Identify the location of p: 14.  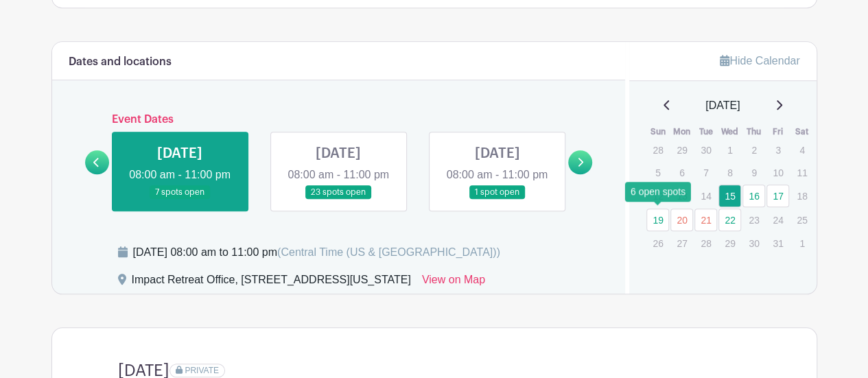
(705, 196).